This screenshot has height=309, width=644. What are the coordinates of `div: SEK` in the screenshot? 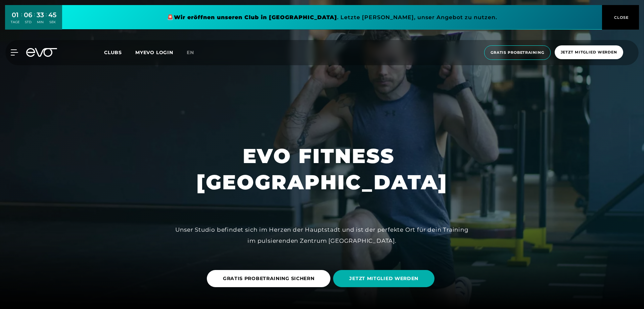 It's located at (52, 22).